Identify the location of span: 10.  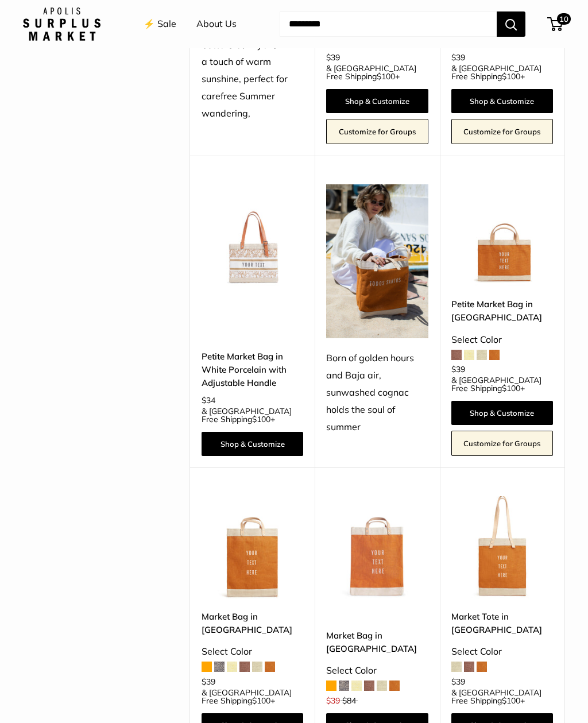
(564, 19).